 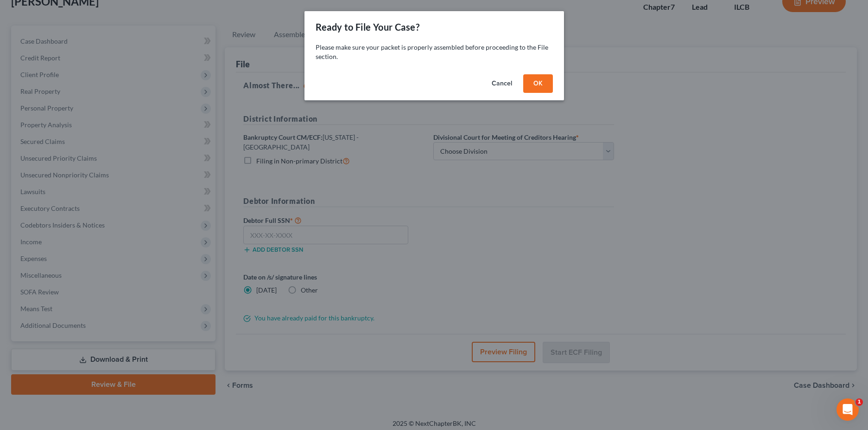 I want to click on button: OK, so click(x=538, y=83).